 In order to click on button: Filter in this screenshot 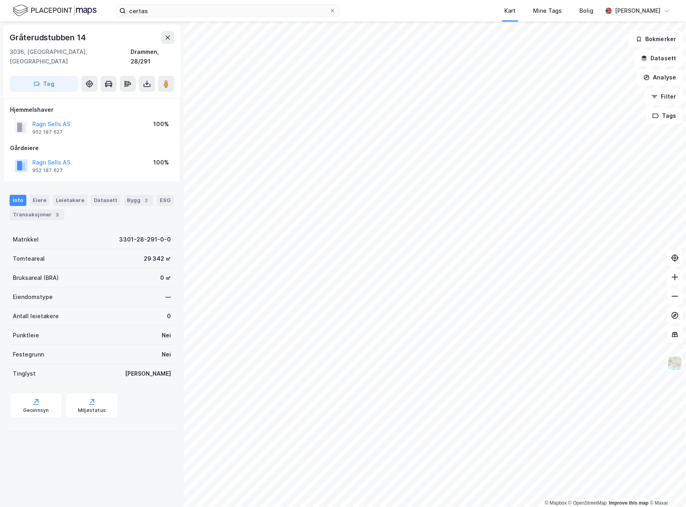, I will do `click(663, 97)`.